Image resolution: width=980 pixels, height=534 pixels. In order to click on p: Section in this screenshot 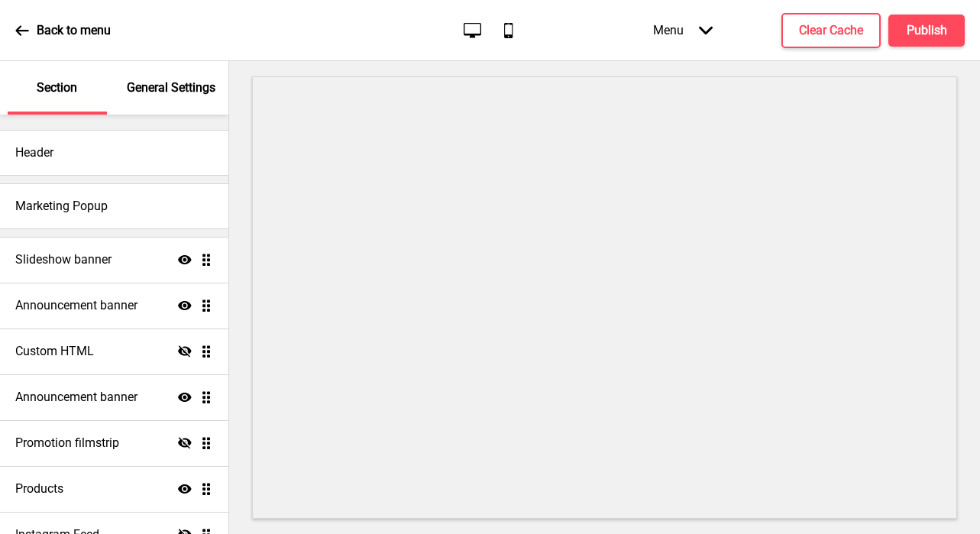, I will do `click(56, 88)`.